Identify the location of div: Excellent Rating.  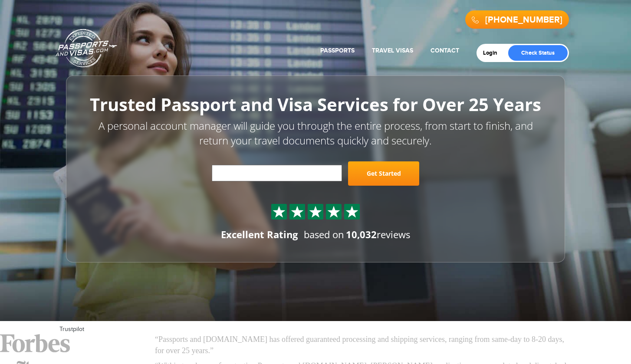
(259, 234).